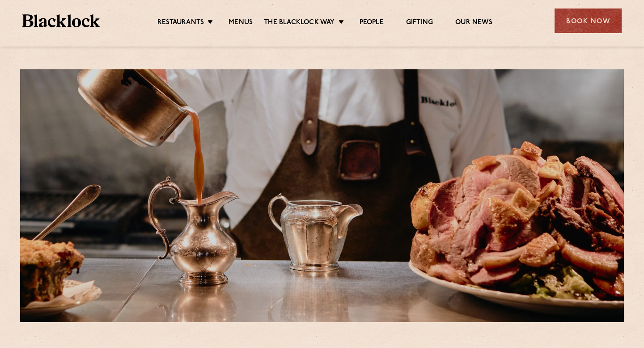 This screenshot has width=644, height=348. Describe the element at coordinates (420, 23) in the screenshot. I see `a: Gifting` at that location.